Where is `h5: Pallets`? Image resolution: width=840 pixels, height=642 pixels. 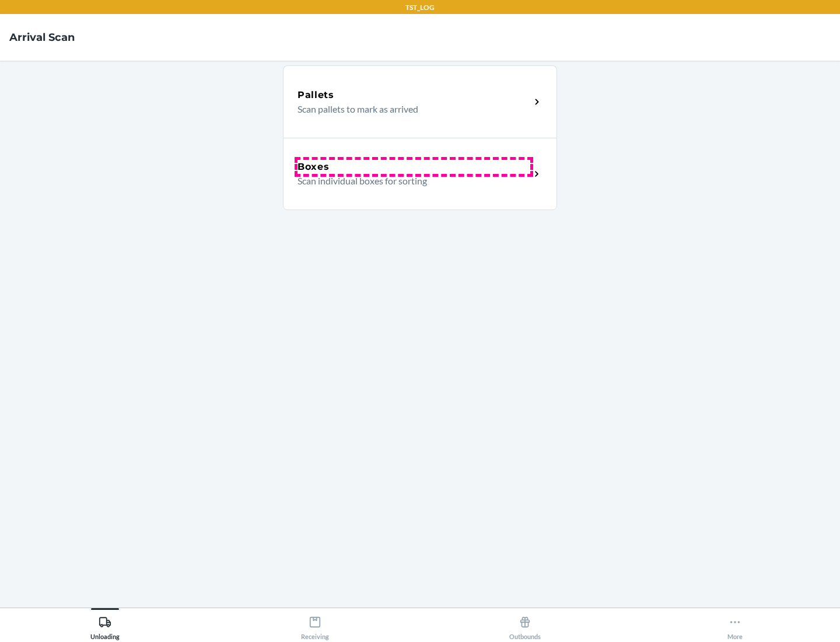 h5: Pallets is located at coordinates (316, 95).